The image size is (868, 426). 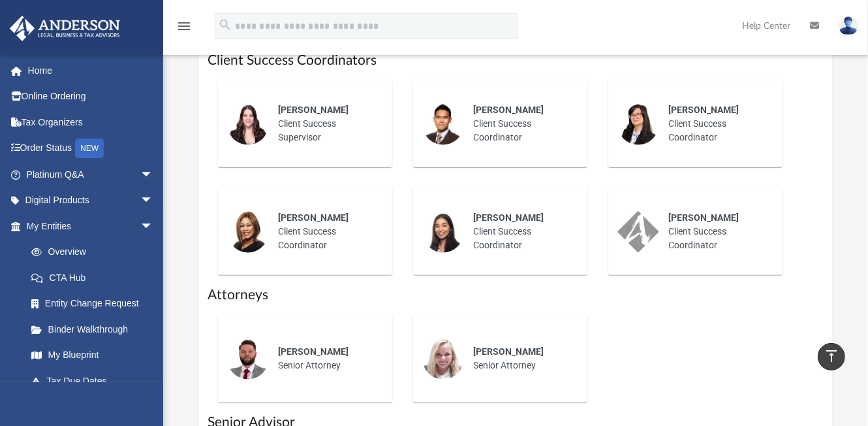 What do you see at coordinates (91, 148) in the screenshot?
I see `a: Order StatusNEW` at bounding box center [91, 148].